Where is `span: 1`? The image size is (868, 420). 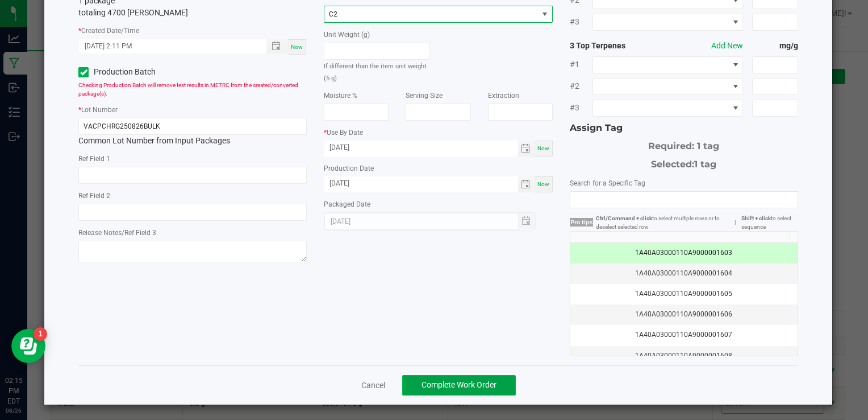
span: 1 is located at coordinates (6, 6).